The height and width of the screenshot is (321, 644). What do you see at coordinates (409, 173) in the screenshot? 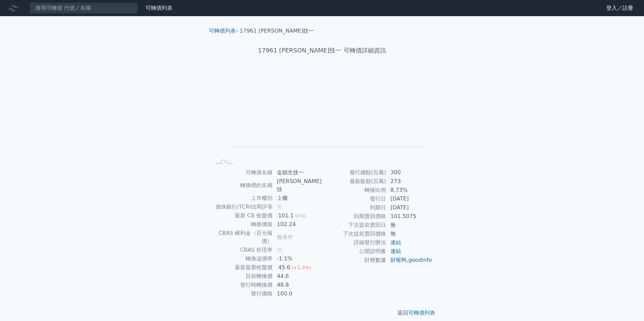
I see `td: 300` at bounding box center [409, 173].